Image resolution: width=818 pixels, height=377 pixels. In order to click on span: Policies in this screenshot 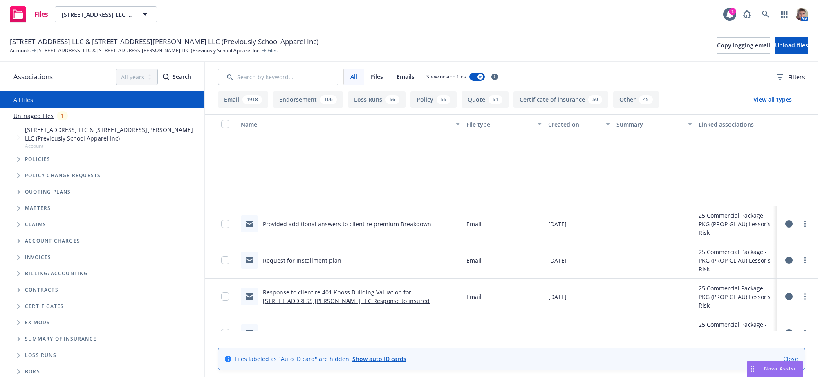, I will do `click(38, 159)`.